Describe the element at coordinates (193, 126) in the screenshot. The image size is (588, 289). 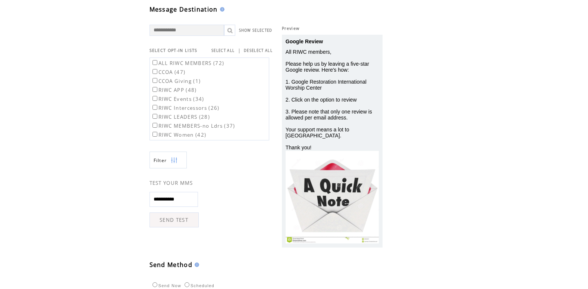
I see `label: RIWC MEMBERS-no Ldrs (37)` at that location.